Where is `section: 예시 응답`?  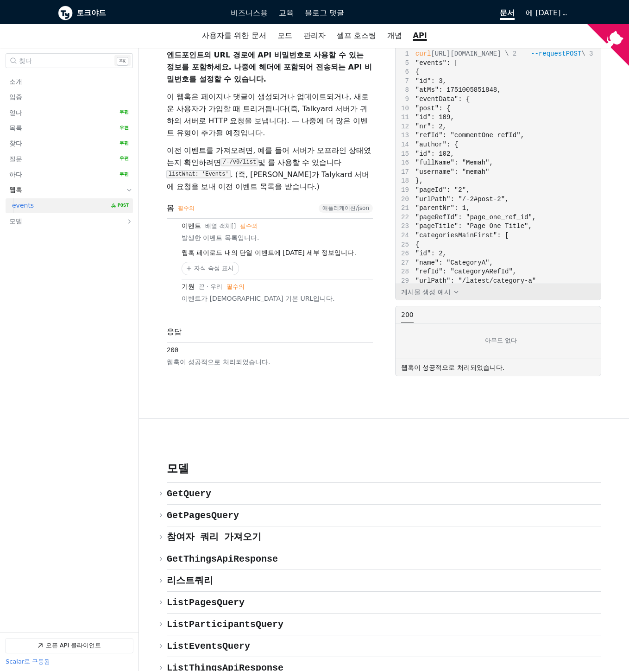
section: 예시 응답 is located at coordinates (498, 341).